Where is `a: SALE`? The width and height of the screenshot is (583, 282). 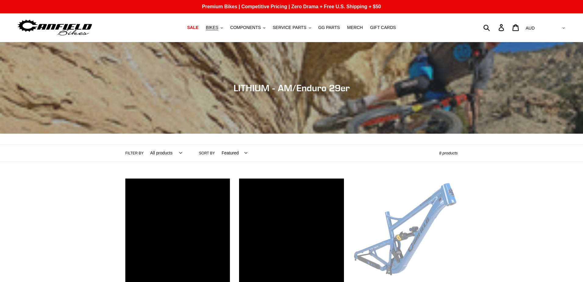 a: SALE is located at coordinates (193, 27).